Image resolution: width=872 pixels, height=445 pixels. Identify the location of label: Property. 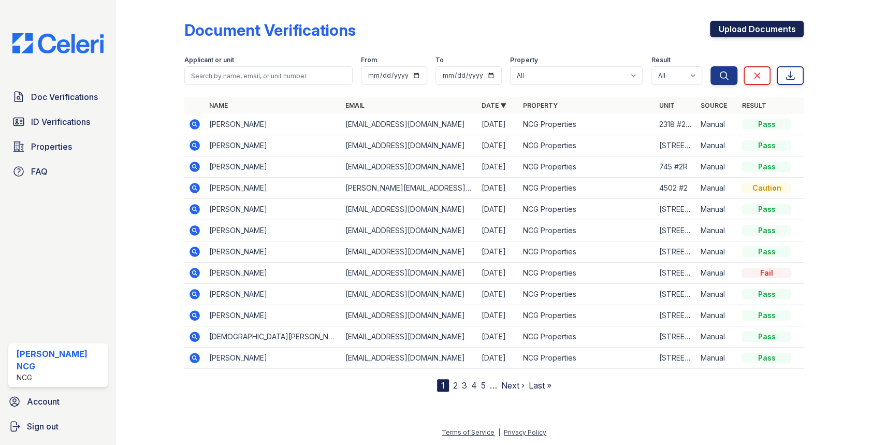
(523, 60).